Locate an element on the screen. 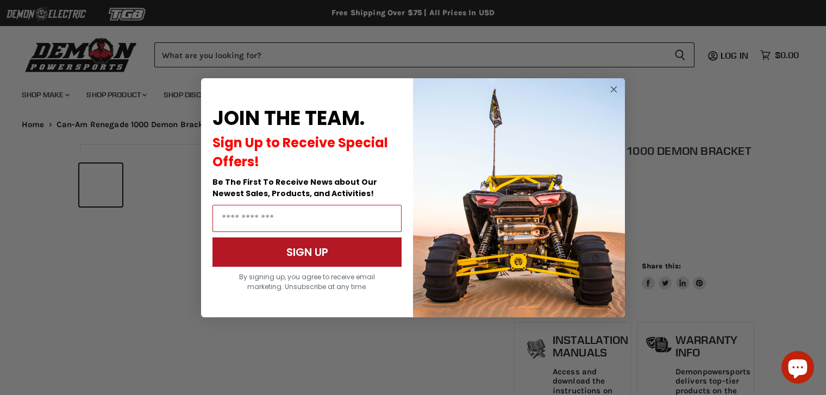 This screenshot has width=826, height=395. inbox-online-store-chat: Shopify online store chat is located at coordinates (797, 368).